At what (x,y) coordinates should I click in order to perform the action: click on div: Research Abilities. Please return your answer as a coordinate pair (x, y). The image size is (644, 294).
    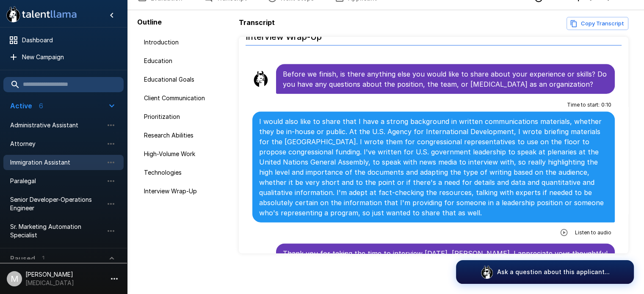
    Looking at the image, I should click on (187, 135).